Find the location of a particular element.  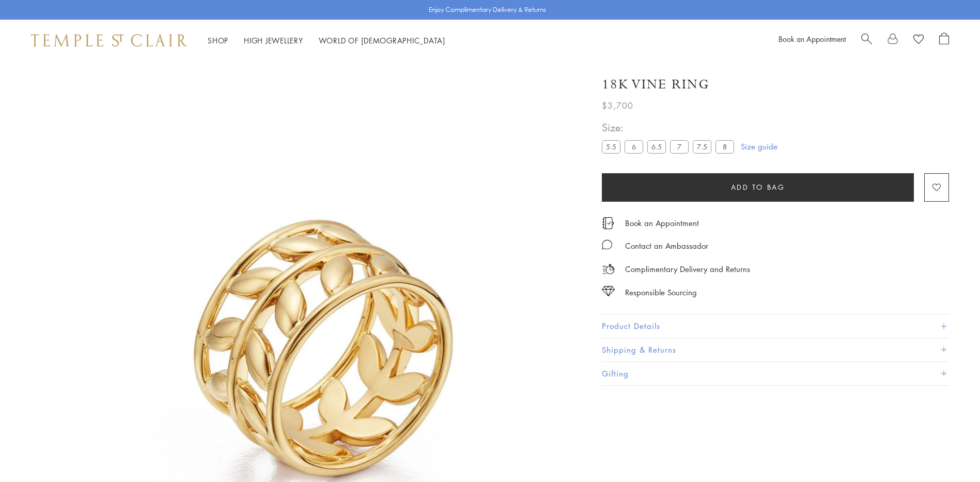

span: $3,700 is located at coordinates (617, 106).